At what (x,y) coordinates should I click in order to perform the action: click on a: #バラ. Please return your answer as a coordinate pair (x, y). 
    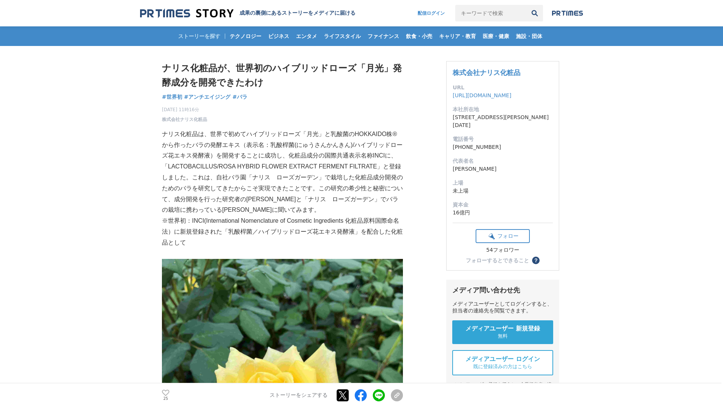
    Looking at the image, I should click on (240, 97).